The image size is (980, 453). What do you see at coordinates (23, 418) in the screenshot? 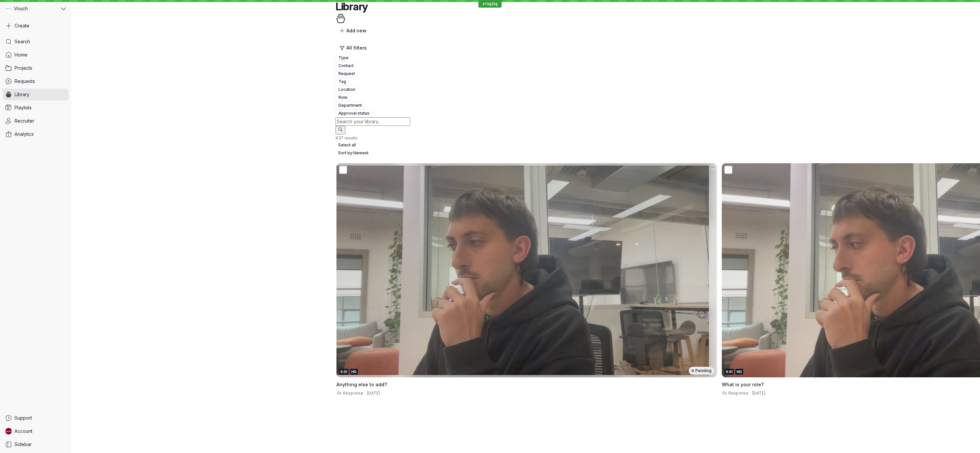
I see `span: Support` at bounding box center [23, 418].